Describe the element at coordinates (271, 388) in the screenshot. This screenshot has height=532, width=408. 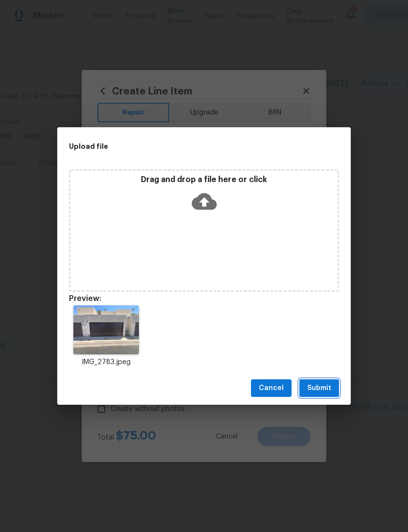
I see `button: Cancel` at that location.